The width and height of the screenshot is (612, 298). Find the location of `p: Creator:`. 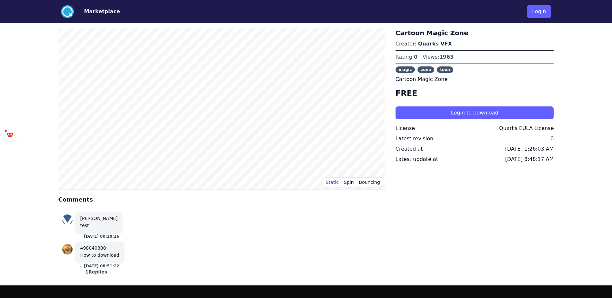

p: Creator: is located at coordinates (474, 44).